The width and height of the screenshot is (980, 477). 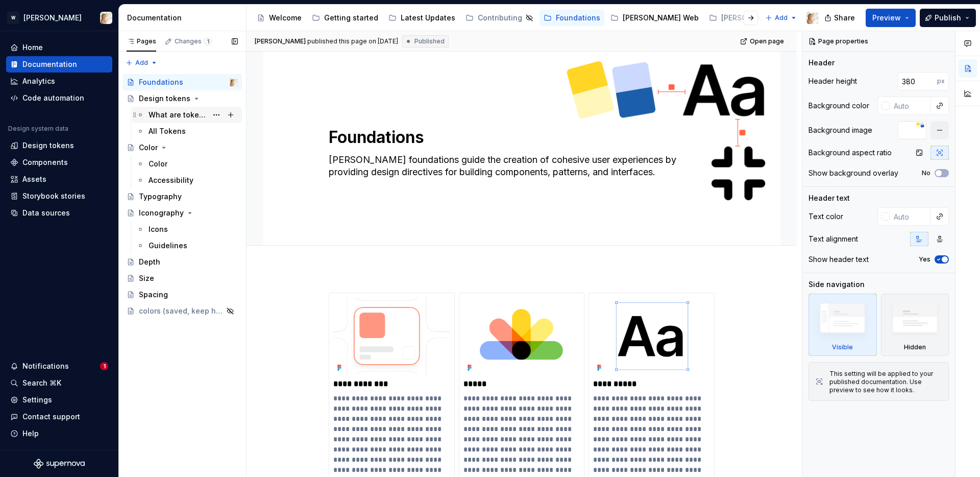 I want to click on div: Iconography, so click(x=161, y=213).